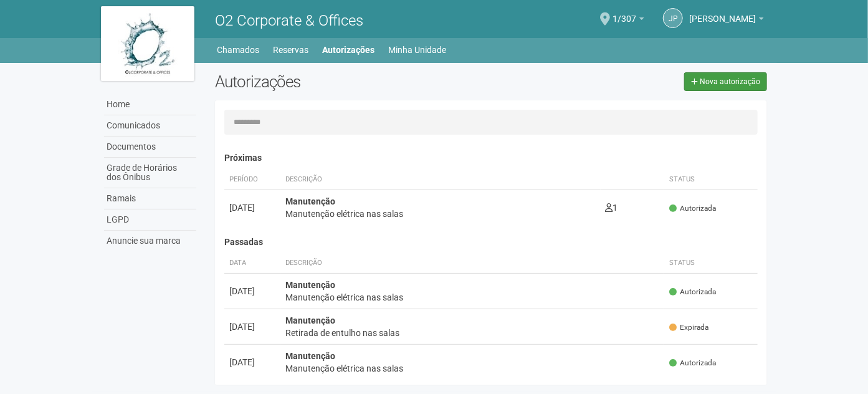 The height and width of the screenshot is (394, 868). Describe the element at coordinates (725, 81) in the screenshot. I see `a: Nova autorização` at that location.